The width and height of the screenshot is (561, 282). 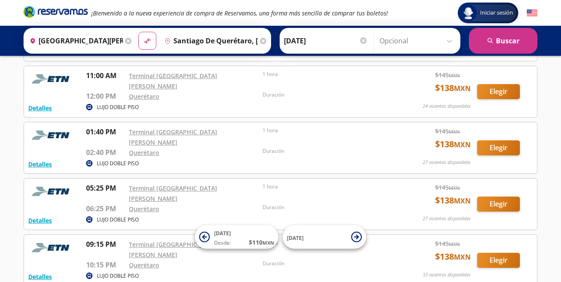 What do you see at coordinates (105, 264) in the screenshot?
I see `p: 10:15 PM` at bounding box center [105, 264].